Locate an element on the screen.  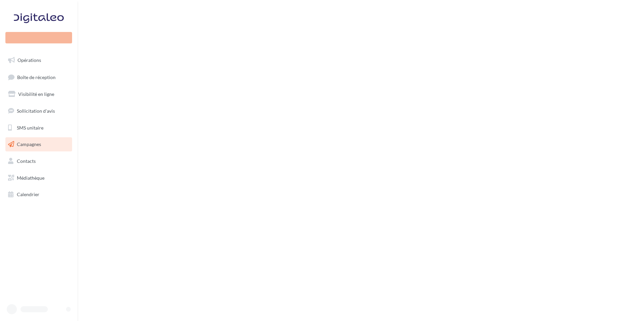
a: Boîte de réception is located at coordinates (39, 77).